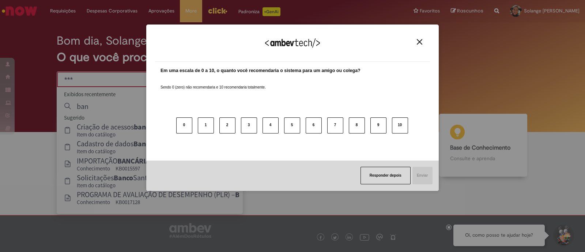 Image resolution: width=585 pixels, height=252 pixels. What do you see at coordinates (227, 125) in the screenshot?
I see `button: 2` at bounding box center [227, 125].